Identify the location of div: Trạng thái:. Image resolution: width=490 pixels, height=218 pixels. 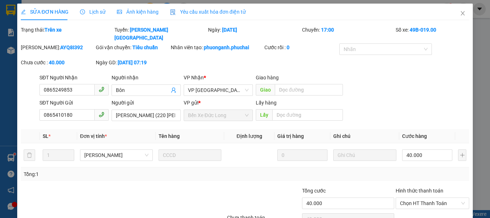
(67, 34).